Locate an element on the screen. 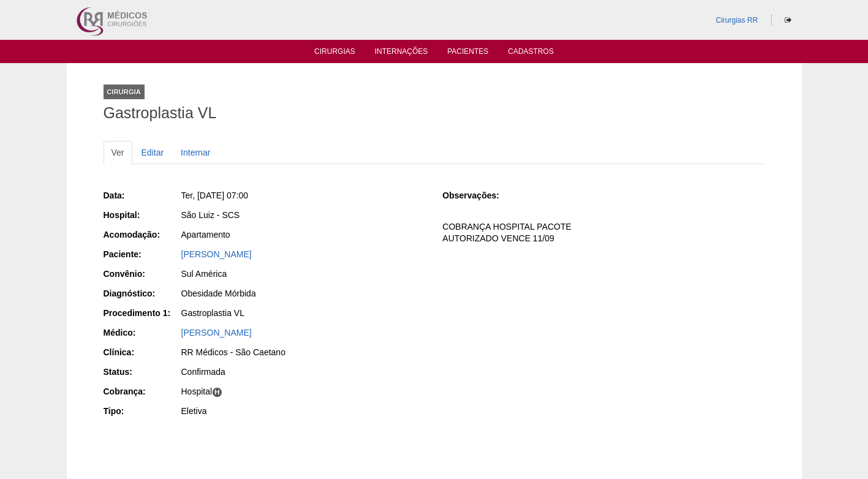  a: Editar is located at coordinates (153, 153).